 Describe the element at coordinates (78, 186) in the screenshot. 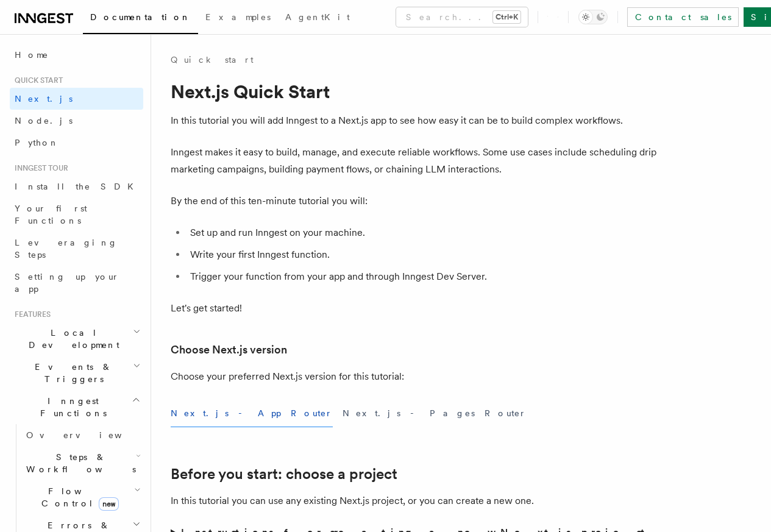

I see `span: Install the SDK` at that location.